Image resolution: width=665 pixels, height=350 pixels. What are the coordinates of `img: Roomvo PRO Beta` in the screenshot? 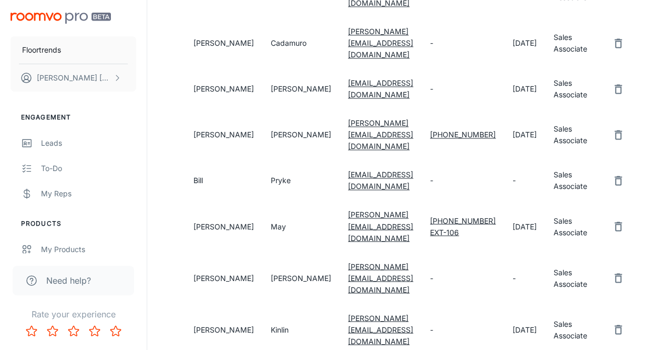 It's located at (60, 18).